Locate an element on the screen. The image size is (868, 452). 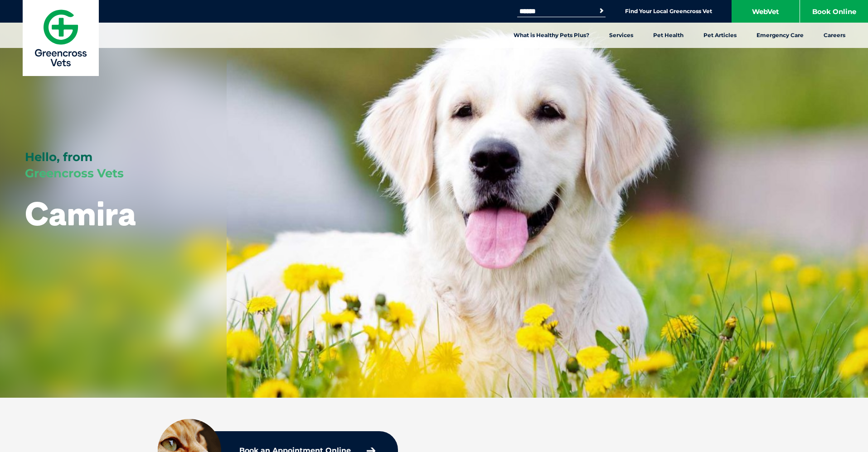
a: Services is located at coordinates (621, 35).